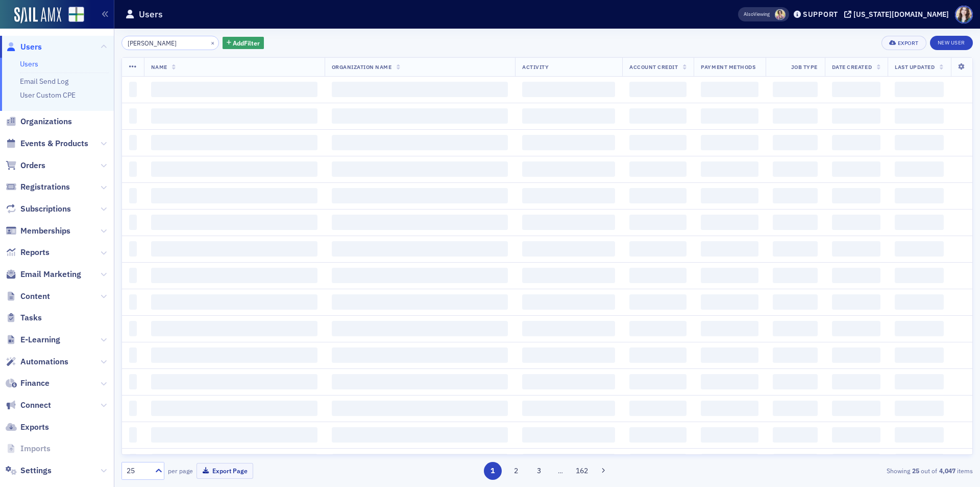 The height and width of the screenshot is (487, 980). What do you see at coordinates (246, 43) in the screenshot?
I see `span: Add Filter` at bounding box center [246, 43].